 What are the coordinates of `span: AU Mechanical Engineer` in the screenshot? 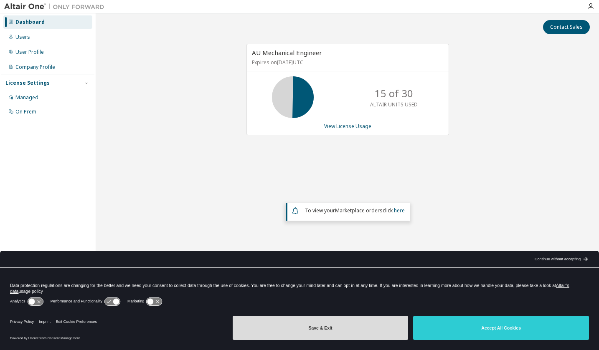 It's located at (287, 53).